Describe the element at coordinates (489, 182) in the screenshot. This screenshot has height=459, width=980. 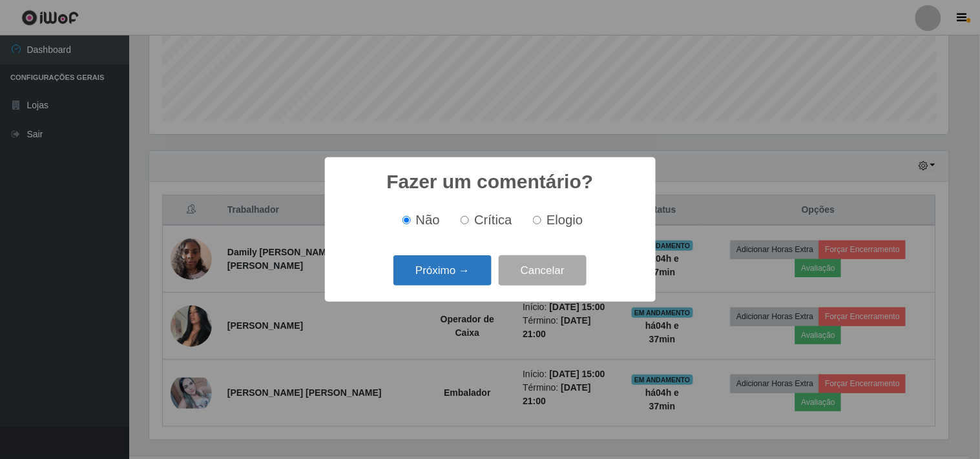
I see `h2: Fazer um comentário?` at that location.